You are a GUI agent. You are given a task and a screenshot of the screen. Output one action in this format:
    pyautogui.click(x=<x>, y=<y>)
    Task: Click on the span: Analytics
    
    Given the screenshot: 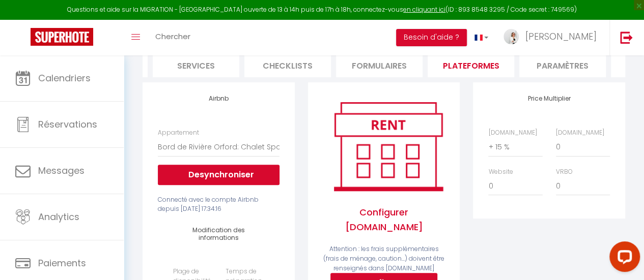 What is the action you would take?
    pyautogui.click(x=59, y=217)
    